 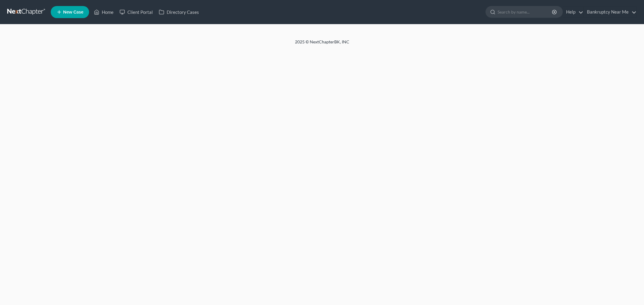 What do you see at coordinates (525, 12) in the screenshot?
I see `input: Search by name...` at bounding box center [525, 12].